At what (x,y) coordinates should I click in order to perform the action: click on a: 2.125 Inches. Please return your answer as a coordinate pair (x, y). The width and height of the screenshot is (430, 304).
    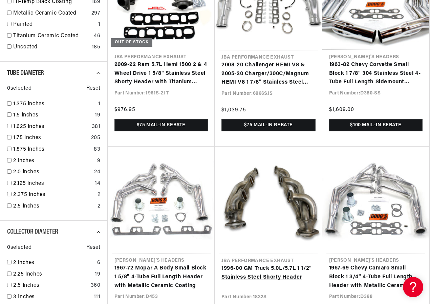
    Looking at the image, I should click on (53, 184).